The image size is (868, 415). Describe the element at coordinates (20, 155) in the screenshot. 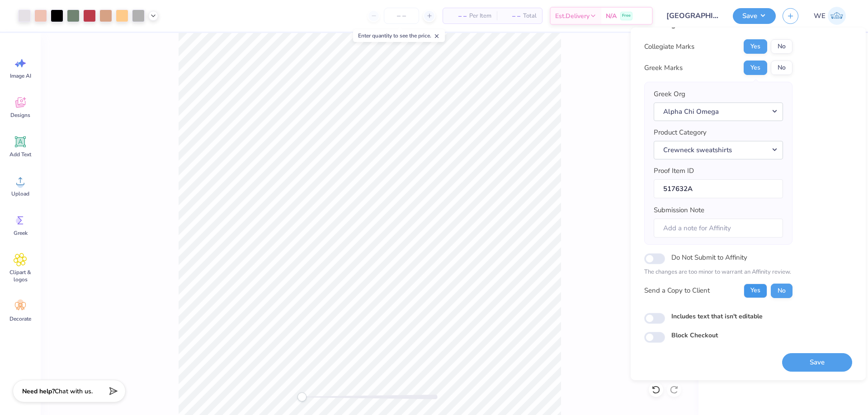

I see `span: Add Text` at that location.